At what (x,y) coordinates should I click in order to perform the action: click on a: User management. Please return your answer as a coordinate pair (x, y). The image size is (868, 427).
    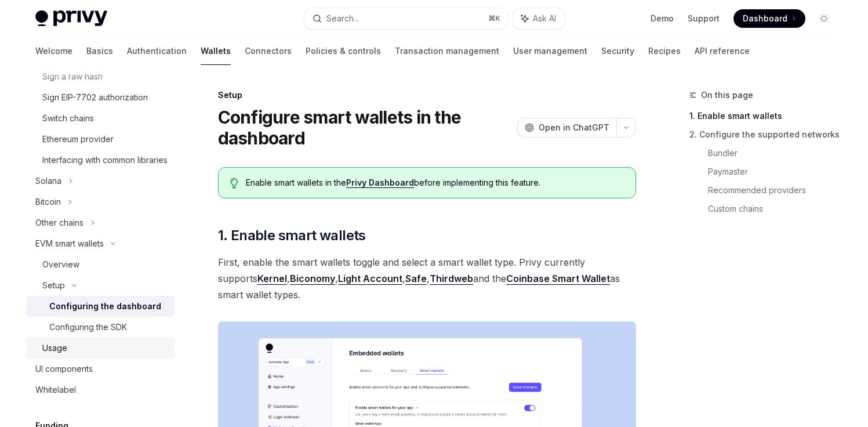
    Looking at the image, I should click on (550, 51).